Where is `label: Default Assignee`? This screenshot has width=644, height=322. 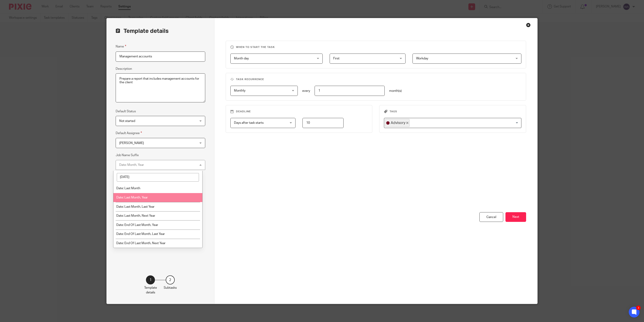 label: Default Assignee is located at coordinates (129, 133).